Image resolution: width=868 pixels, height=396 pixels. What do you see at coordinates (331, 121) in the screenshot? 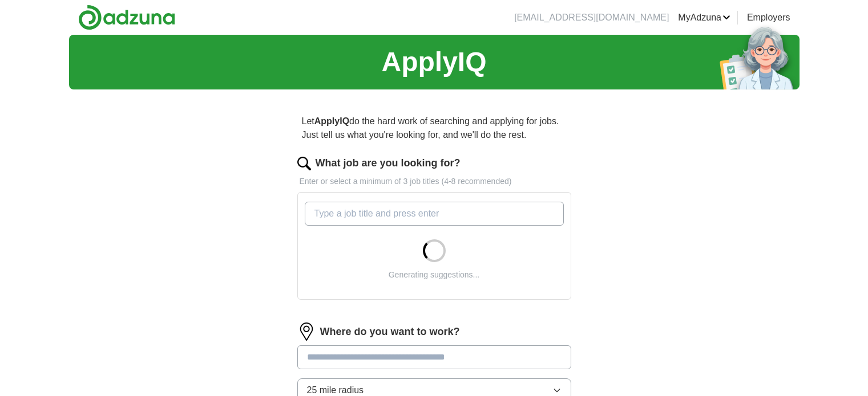
I see `strong: ApplyIQ` at bounding box center [331, 121].